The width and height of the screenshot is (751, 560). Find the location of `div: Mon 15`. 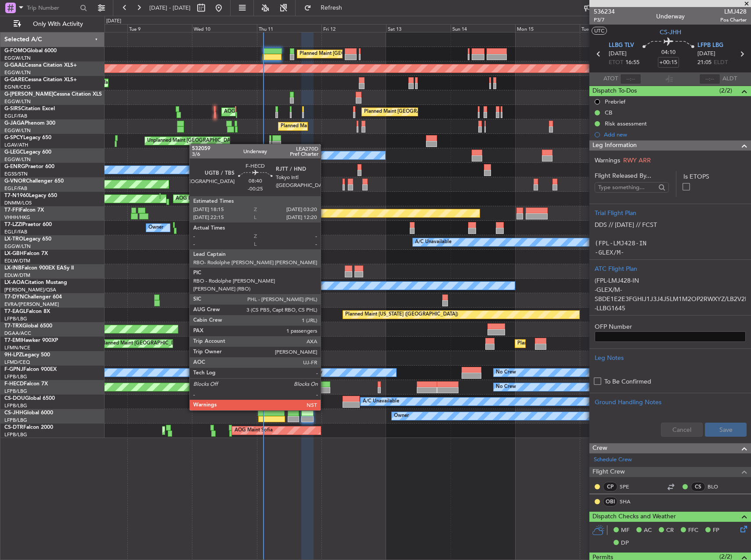

div: Mon 15 is located at coordinates (547, 28).